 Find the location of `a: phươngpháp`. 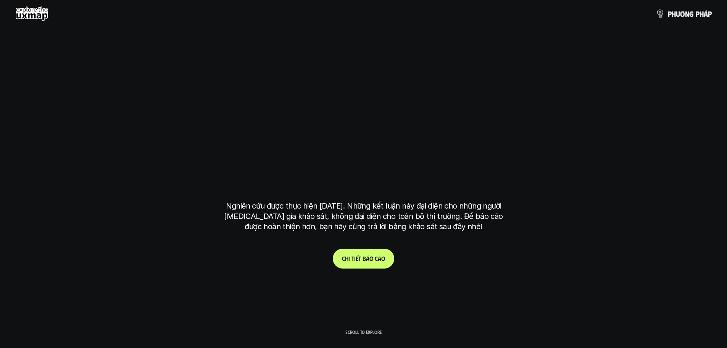

a: phươngpháp is located at coordinates (684, 14).